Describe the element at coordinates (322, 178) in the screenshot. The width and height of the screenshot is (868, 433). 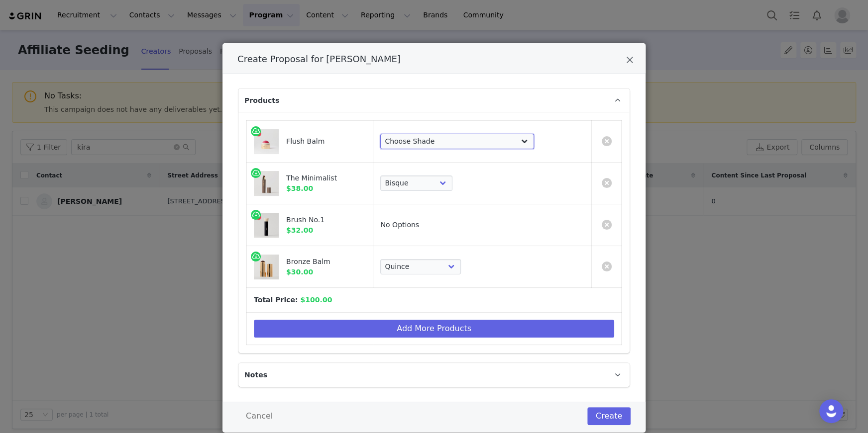
I see `div: The Minimalist` at that location.